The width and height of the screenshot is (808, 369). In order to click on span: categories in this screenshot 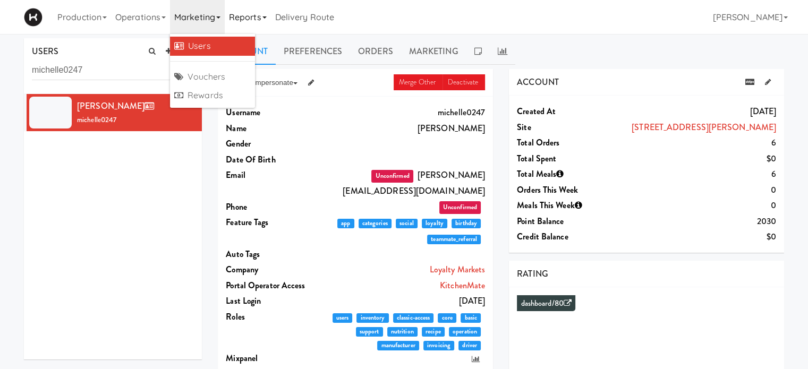, I will do `click(375, 224)`.